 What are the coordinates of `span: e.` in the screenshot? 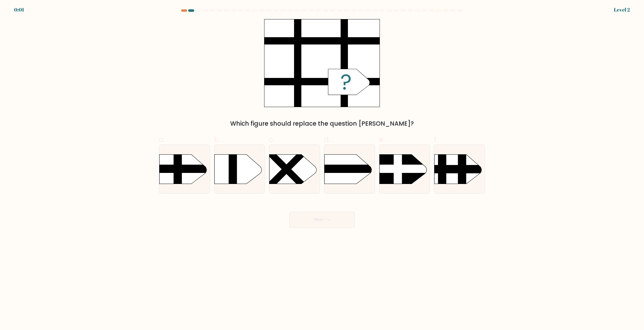 It's located at (382, 140).